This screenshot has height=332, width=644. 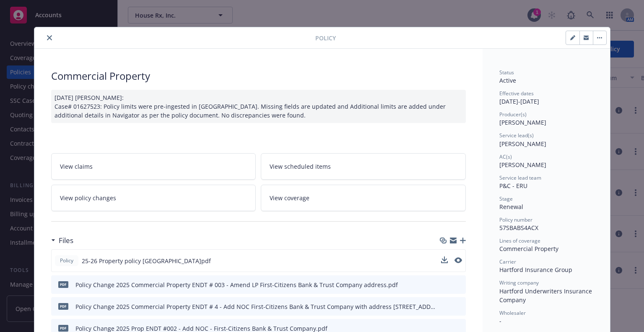 I want to click on span: AC(s), so click(x=506, y=157).